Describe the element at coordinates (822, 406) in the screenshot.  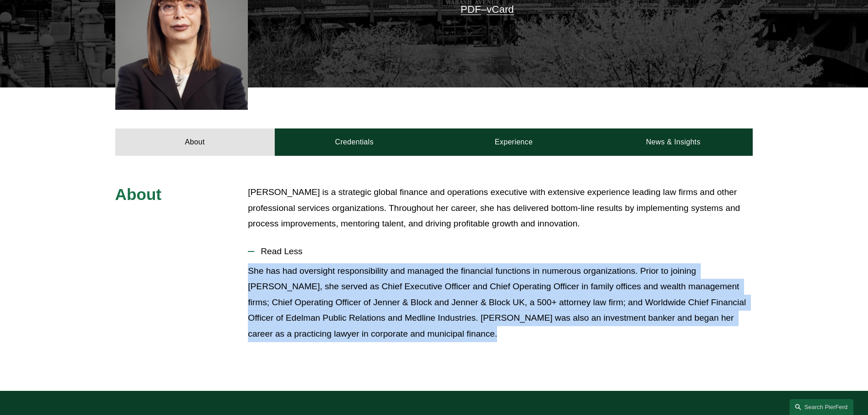
I see `a: Search this site` at that location.